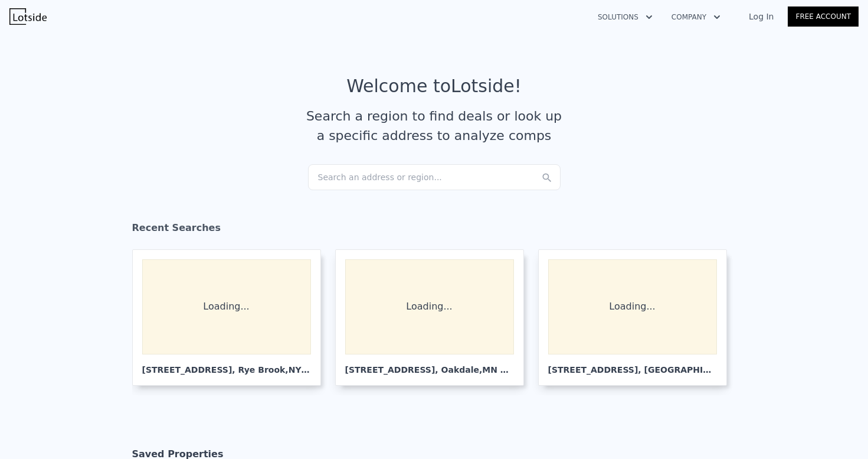 The image size is (868, 459). I want to click on a: Log In, so click(761, 16).